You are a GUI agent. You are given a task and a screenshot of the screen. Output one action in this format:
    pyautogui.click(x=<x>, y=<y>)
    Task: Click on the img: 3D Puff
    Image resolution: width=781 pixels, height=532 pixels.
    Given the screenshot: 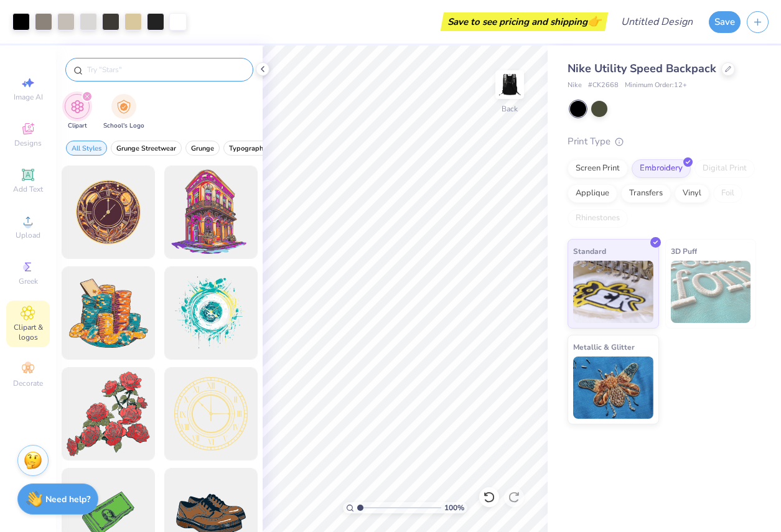 What is the action you would take?
    pyautogui.click(x=711, y=292)
    